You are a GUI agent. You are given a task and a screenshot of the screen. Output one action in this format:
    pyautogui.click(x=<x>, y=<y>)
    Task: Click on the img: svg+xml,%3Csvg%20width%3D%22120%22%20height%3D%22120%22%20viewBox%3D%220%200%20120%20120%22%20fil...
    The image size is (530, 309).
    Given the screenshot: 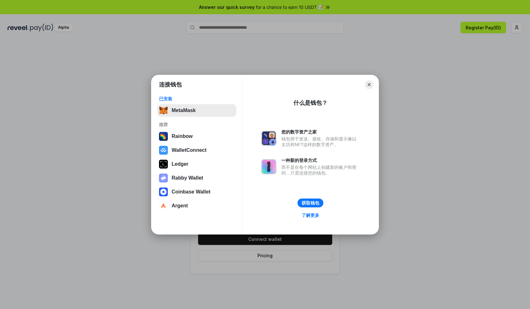 What is the action you would take?
    pyautogui.click(x=164, y=136)
    